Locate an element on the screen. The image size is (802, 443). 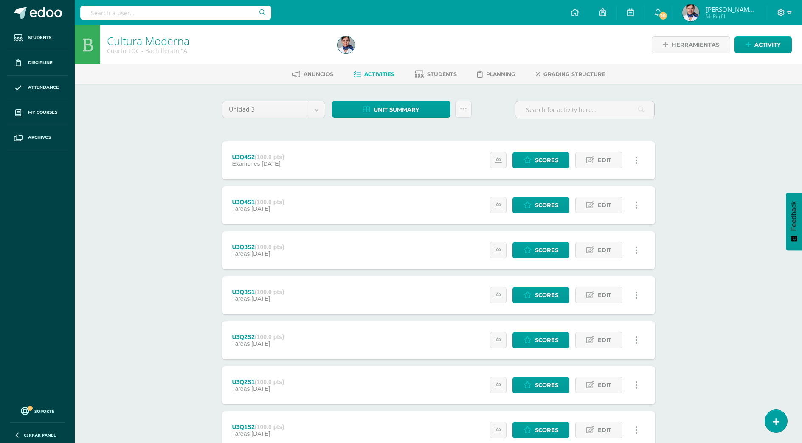
span: 20 is located at coordinates (663, 16).